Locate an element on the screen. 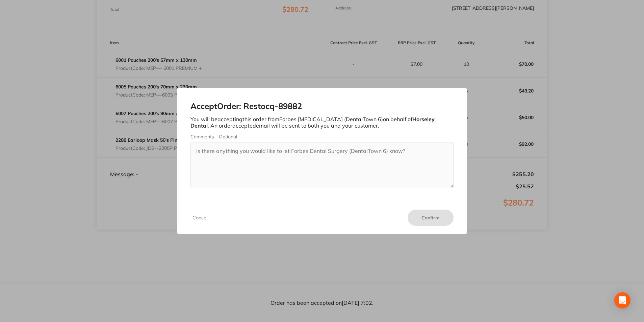 The width and height of the screenshot is (644, 322). b: Horseley Dental is located at coordinates (312, 122).